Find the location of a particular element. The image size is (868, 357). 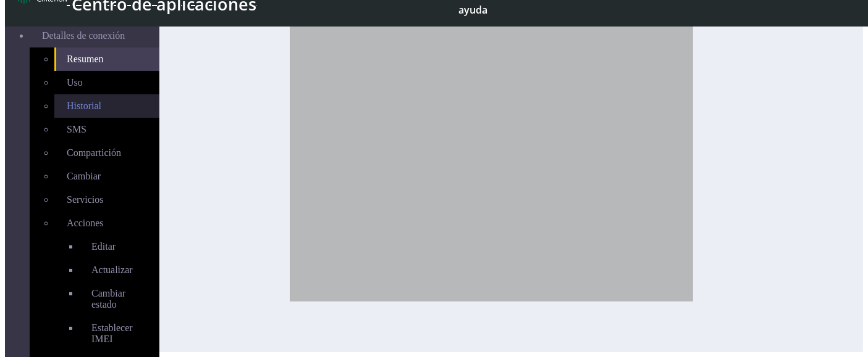

span: Historial is located at coordinates (84, 106).